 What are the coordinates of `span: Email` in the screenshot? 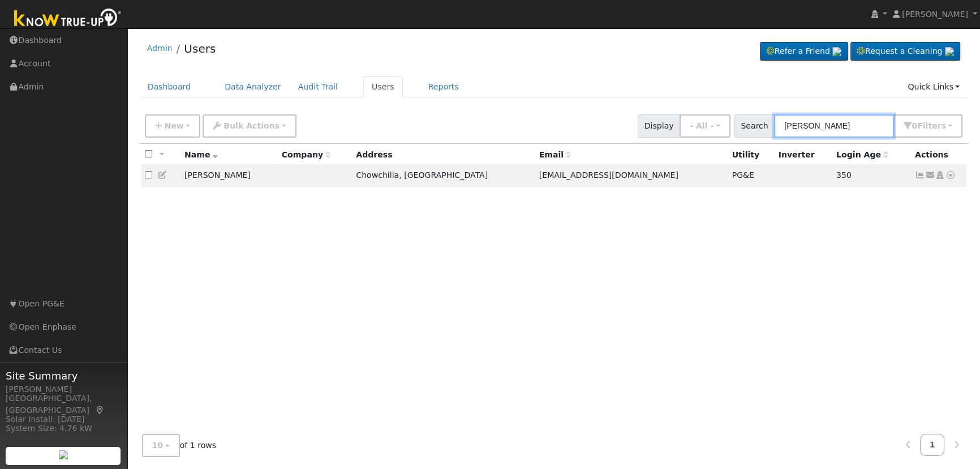 It's located at (555, 155).